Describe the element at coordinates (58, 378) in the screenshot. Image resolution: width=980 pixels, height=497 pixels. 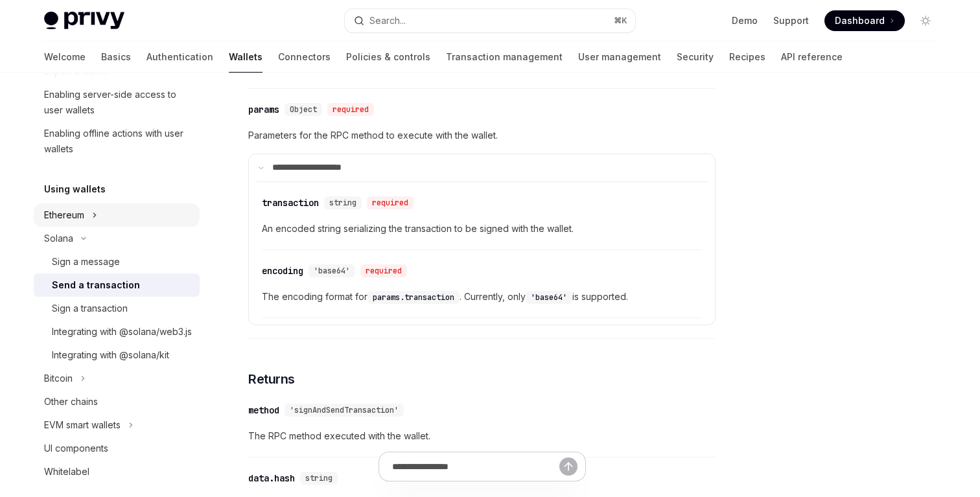
I see `div: Bitcoin` at that location.